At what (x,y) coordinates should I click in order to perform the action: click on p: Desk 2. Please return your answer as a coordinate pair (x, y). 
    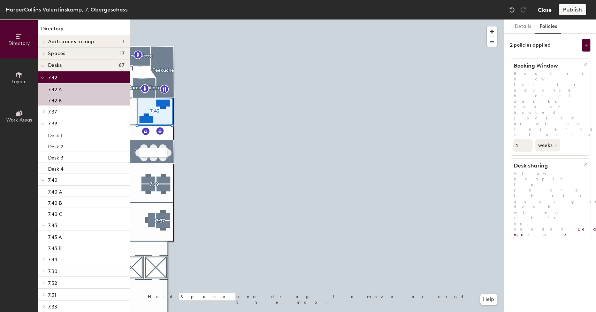
    Looking at the image, I should click on (56, 146).